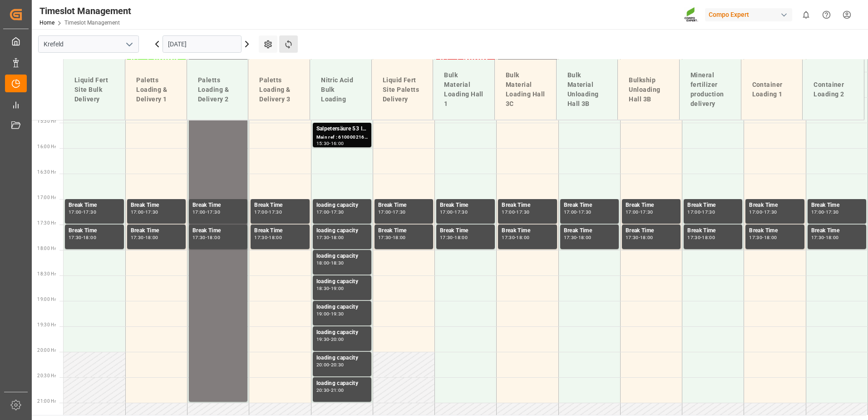  Describe the element at coordinates (750, 15) in the screenshot. I see `button: Compo Expert` at that location.